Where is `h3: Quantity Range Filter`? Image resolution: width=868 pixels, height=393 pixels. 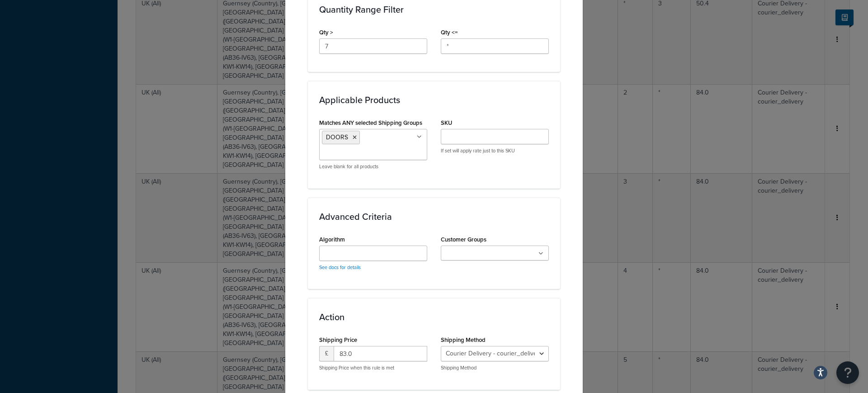
h3: Quantity Range Filter is located at coordinates (434, 9).